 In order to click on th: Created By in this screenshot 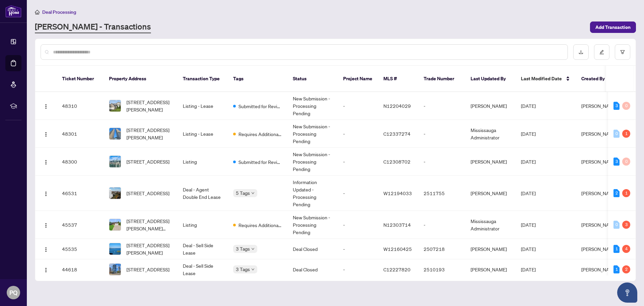, I will do `click(596, 79)`.